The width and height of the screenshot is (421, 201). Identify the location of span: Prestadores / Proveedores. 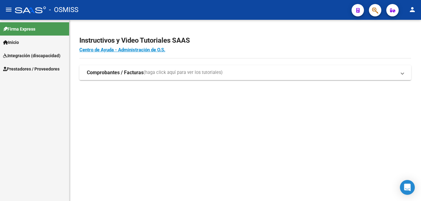
(31, 69).